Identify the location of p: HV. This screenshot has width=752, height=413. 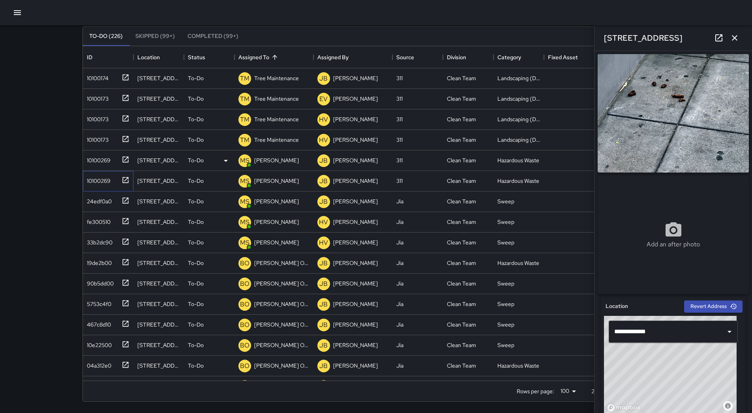
(323, 222).